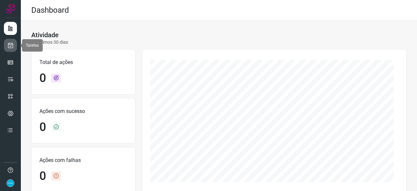 This screenshot has width=417, height=191. What do you see at coordinates (83, 62) in the screenshot?
I see `p: Total de ações` at bounding box center [83, 62].